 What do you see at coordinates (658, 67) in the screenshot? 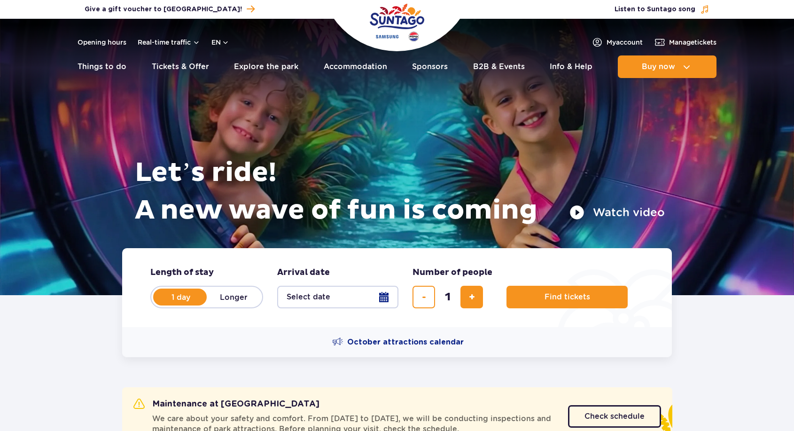
I see `span: Buy now` at bounding box center [658, 67].